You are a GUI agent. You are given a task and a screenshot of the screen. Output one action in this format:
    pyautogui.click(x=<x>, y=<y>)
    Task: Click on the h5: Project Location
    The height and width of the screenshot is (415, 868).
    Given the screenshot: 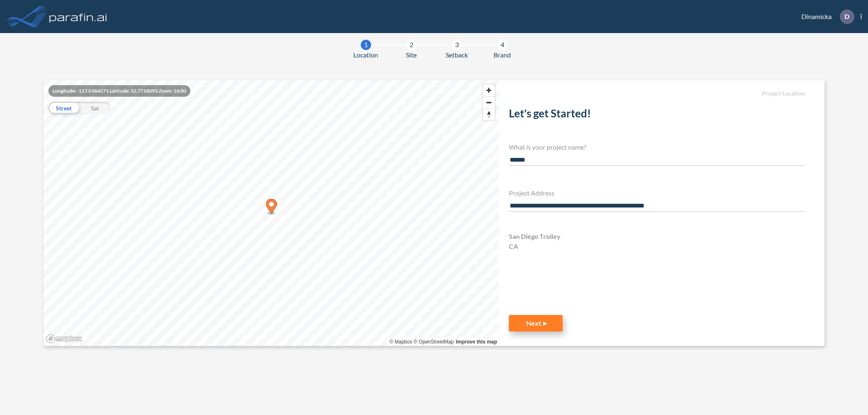 What is the action you would take?
    pyautogui.click(x=657, y=93)
    